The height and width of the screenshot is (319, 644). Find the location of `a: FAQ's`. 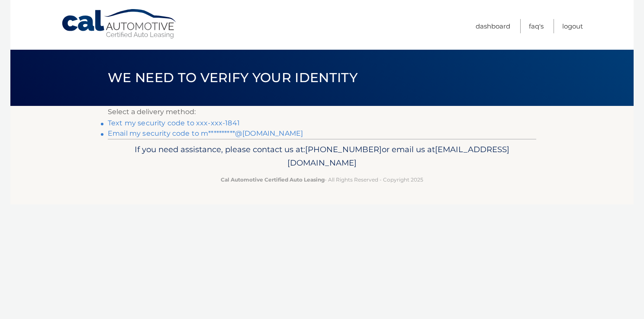

a: FAQ's is located at coordinates (536, 26).